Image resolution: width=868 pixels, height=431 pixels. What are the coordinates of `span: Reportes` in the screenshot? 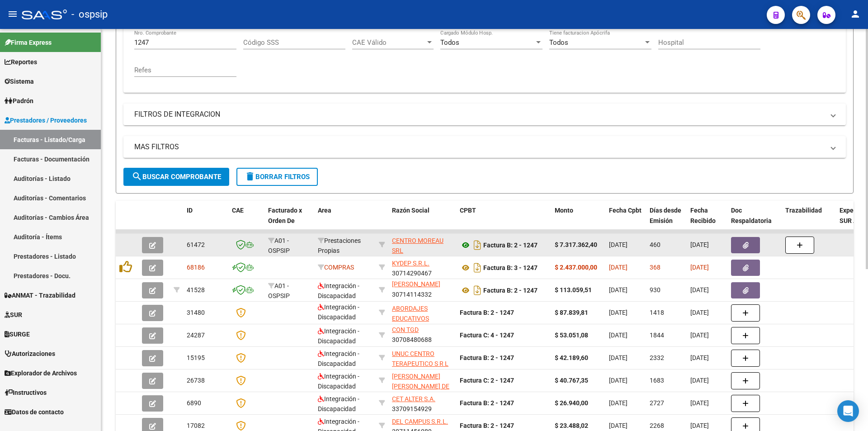 It's located at (21, 62).